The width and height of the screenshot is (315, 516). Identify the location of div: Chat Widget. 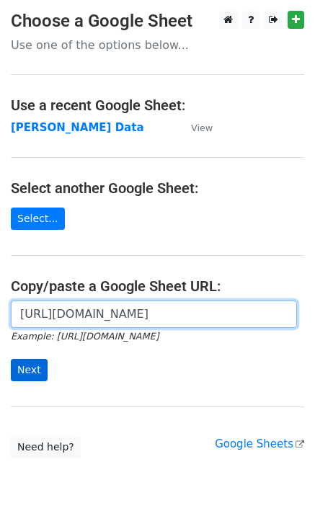
(279, 481).